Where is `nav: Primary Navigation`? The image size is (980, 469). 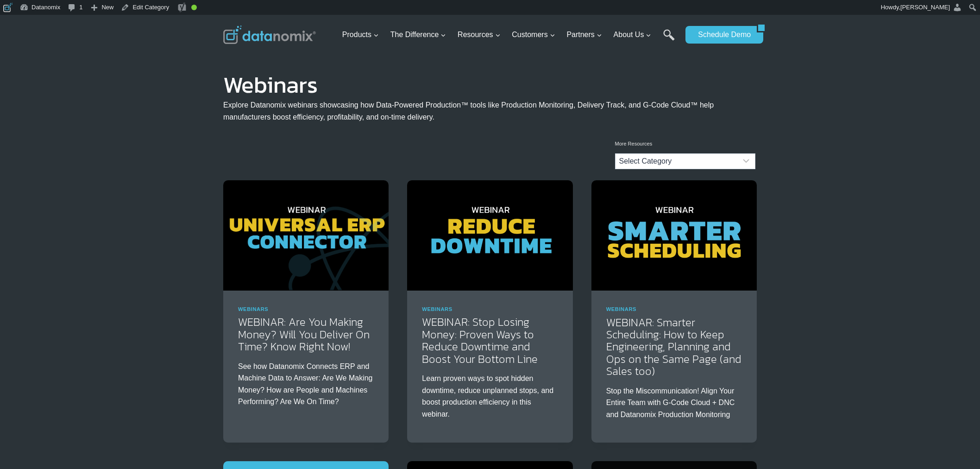 nav: Primary Navigation is located at coordinates (510, 35).